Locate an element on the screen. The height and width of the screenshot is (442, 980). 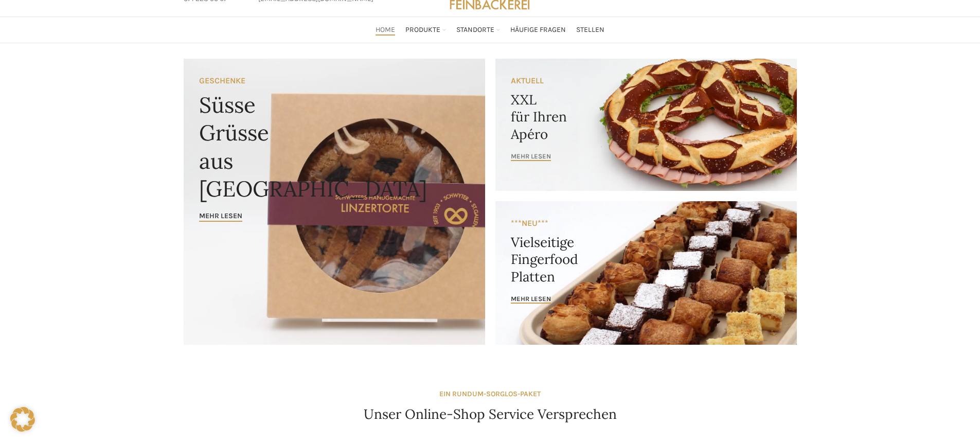
h4: Unser Online-Shop Service Versprechen is located at coordinates (490, 415).